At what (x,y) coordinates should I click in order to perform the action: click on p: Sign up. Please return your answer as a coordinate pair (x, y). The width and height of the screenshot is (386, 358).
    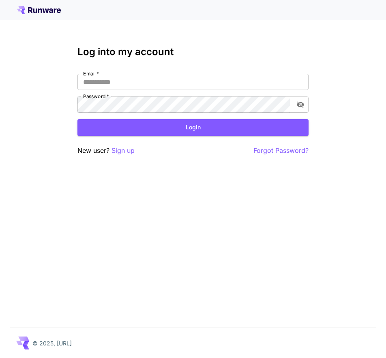
    Looking at the image, I should click on (123, 150).